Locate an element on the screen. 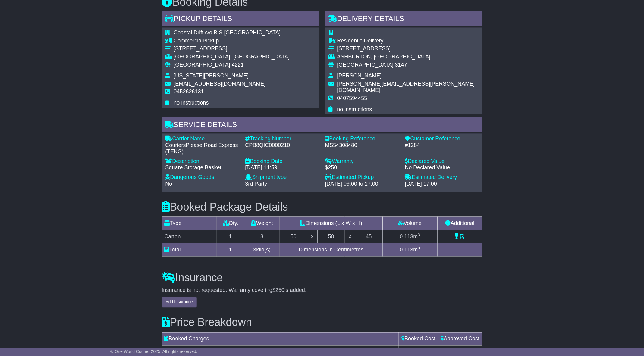 Image resolution: width=644 pixels, height=356 pixels. td: Dimensions in Centimetres is located at coordinates (331, 249).